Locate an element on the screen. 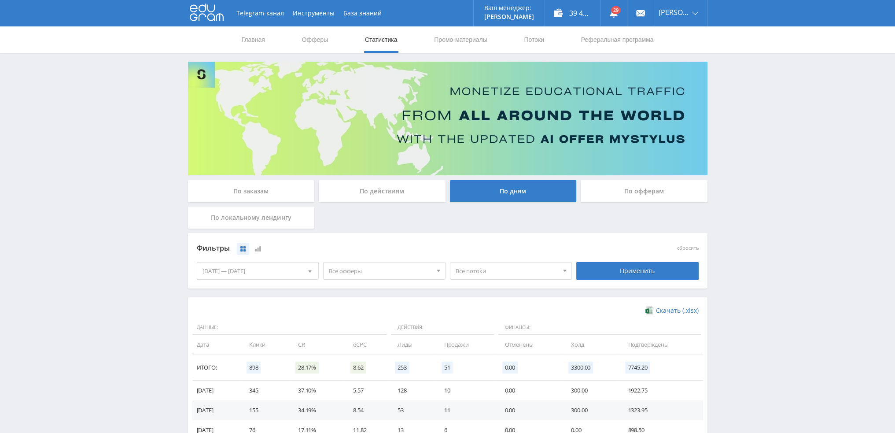  a: Статистика is located at coordinates (381, 40).